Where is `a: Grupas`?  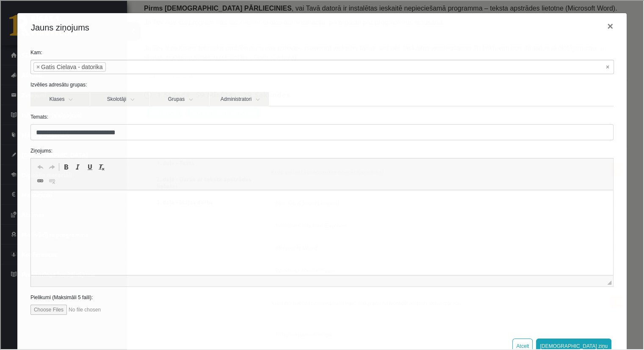 a: Grupas is located at coordinates (179, 98).